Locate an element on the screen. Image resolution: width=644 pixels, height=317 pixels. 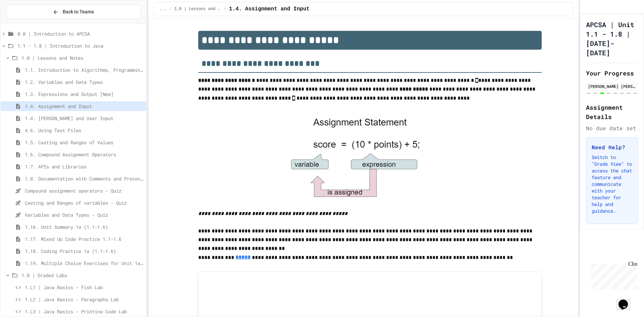
h2: Your Progress is located at coordinates (612, 73).